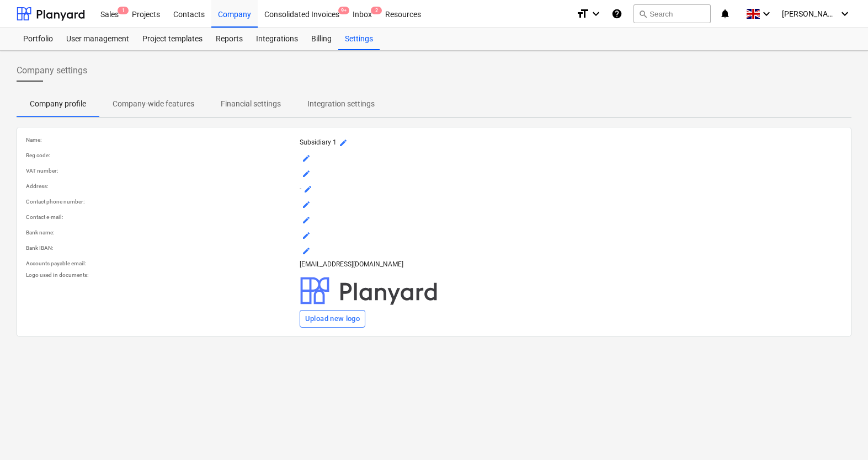 This screenshot has height=460, width=868. Describe the element at coordinates (321, 39) in the screenshot. I see `div: Billing` at that location.